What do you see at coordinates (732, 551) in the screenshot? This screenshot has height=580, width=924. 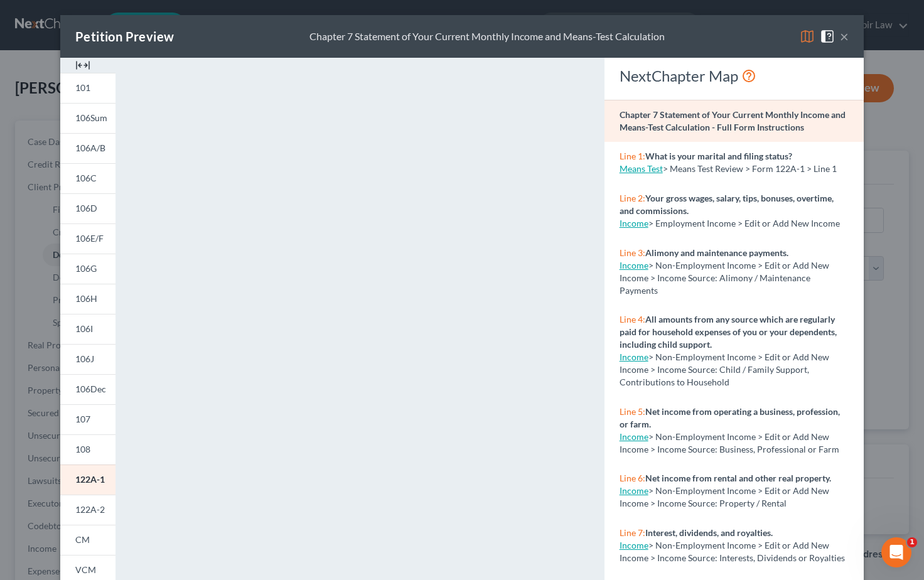 I see `span: > Non-Employment Income > Edit or Add New Income > Income Source: Interests, Dividends or Royalties` at bounding box center [732, 551].